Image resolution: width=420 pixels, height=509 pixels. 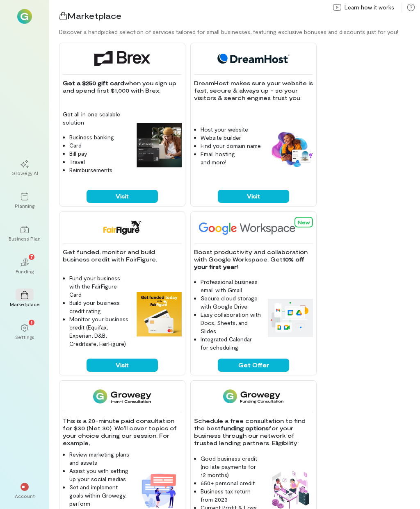 What do you see at coordinates (253, 91) in the screenshot?
I see `p: DreamHost makes sure your website is fast, secure & always up - so your visitors & search engines...` at bounding box center [253, 91].